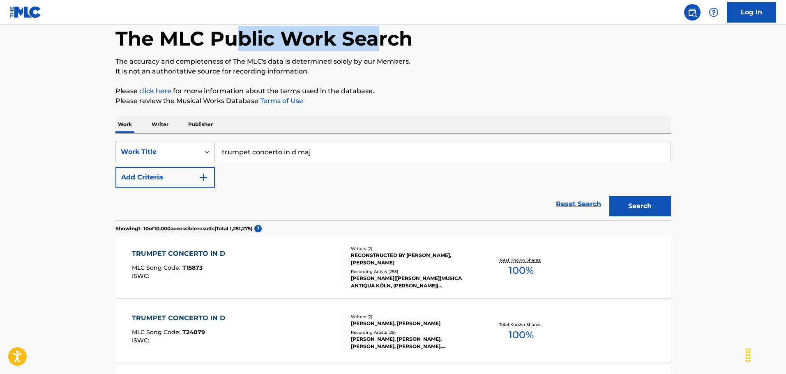 The height and width of the screenshot is (374, 786). I want to click on div: Drag, so click(748, 355).